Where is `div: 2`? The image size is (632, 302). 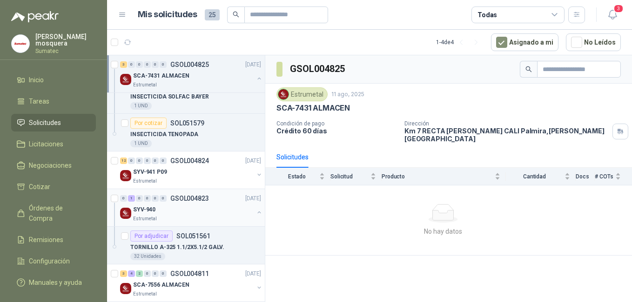
div: 2 is located at coordinates (139, 274).